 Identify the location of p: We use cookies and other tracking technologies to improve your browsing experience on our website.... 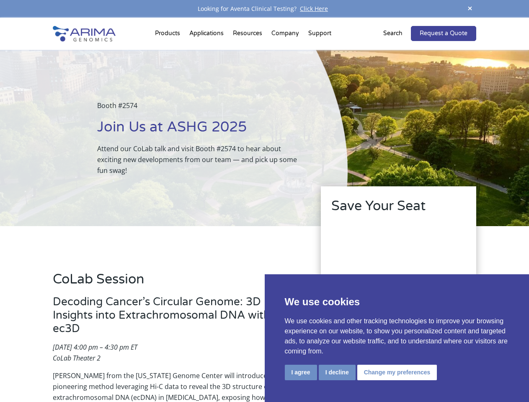
(397, 336).